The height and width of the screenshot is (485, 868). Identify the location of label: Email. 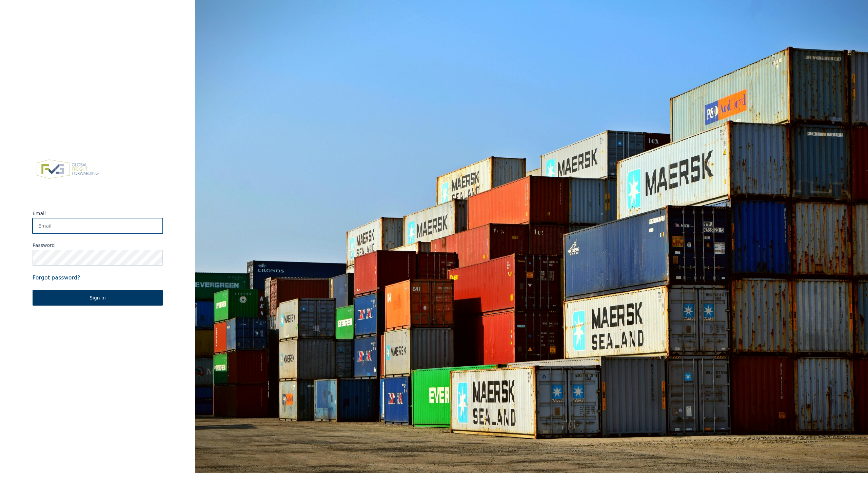
(97, 213).